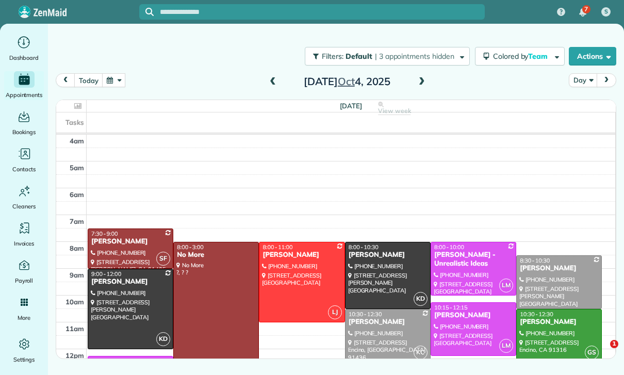 This screenshot has height=375, width=624. Describe the element at coordinates (75, 302) in the screenshot. I see `span: 10am` at that location.